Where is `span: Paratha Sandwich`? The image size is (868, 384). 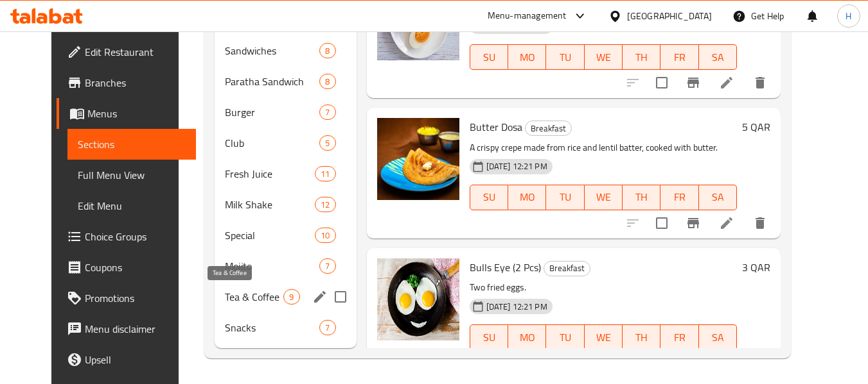
span: Paratha Sandwich is located at coordinates (272, 82).